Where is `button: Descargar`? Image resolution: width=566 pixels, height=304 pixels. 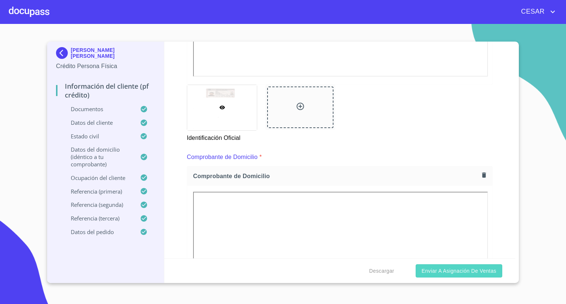 button: Descargar is located at coordinates (381, 271).